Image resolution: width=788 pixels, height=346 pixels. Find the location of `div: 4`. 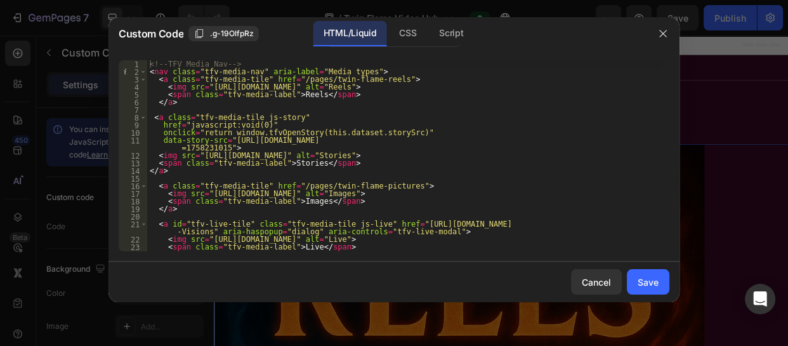

div: 4 is located at coordinates (133, 87).